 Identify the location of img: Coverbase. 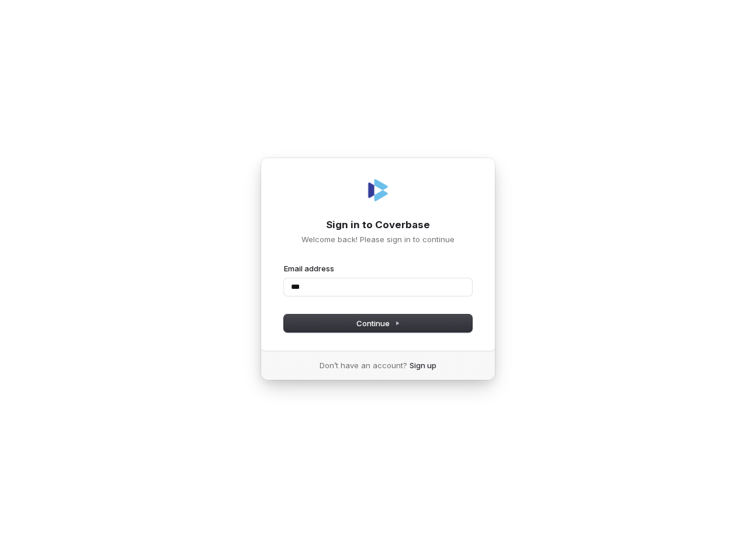
(378, 190).